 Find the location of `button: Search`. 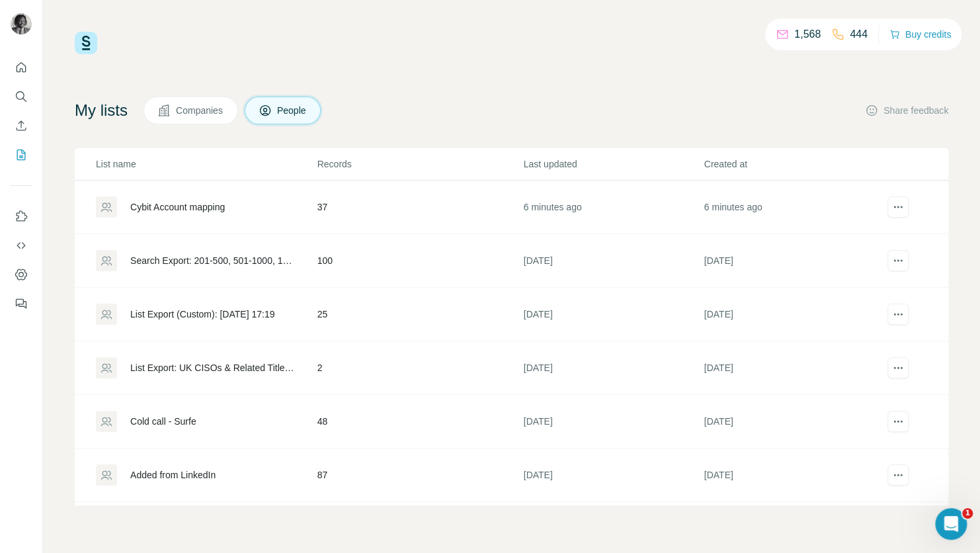

button: Search is located at coordinates (21, 97).